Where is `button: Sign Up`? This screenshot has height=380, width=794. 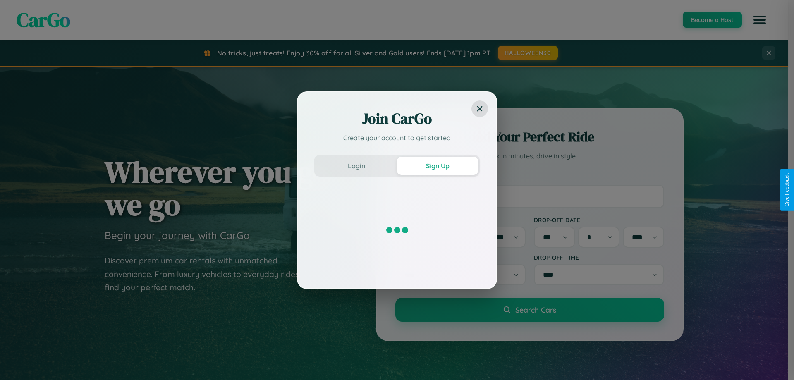
button: Sign Up is located at coordinates (437, 166).